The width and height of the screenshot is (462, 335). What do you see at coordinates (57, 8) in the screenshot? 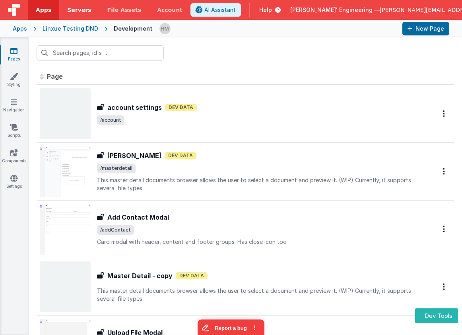
I see `span: More options` at bounding box center [57, 8].